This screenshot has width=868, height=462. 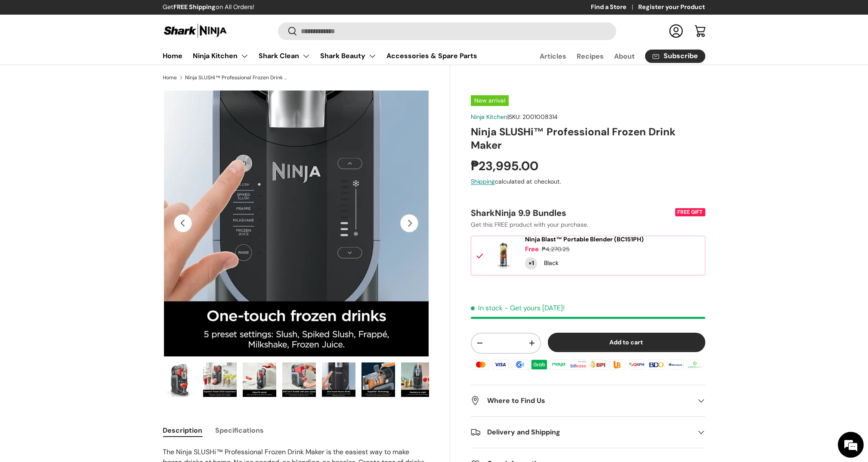 I want to click on div: FREE GIFT, so click(x=691, y=212).